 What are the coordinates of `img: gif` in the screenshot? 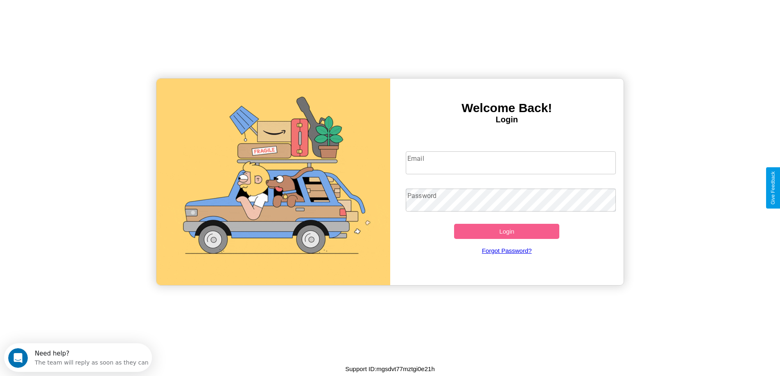 It's located at (273, 182).